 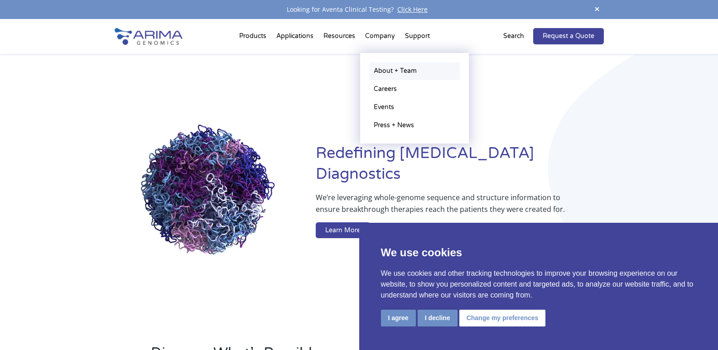 I want to click on p: We use cookies and other tracking technologies to improve your browsing experience on our website..., so click(x=539, y=285).